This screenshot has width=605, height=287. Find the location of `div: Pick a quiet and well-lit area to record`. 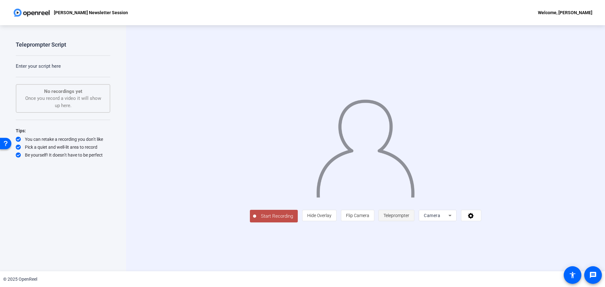

div: Pick a quiet and well-lit area to record is located at coordinates (63, 147).